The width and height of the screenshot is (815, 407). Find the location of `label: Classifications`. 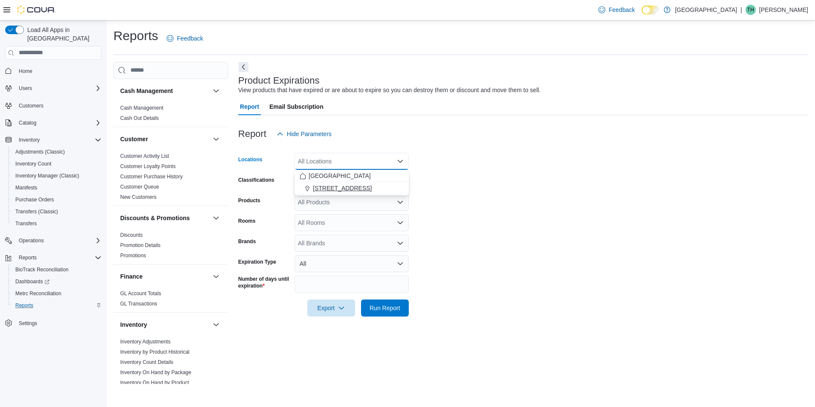

label: Classifications is located at coordinates (256, 180).